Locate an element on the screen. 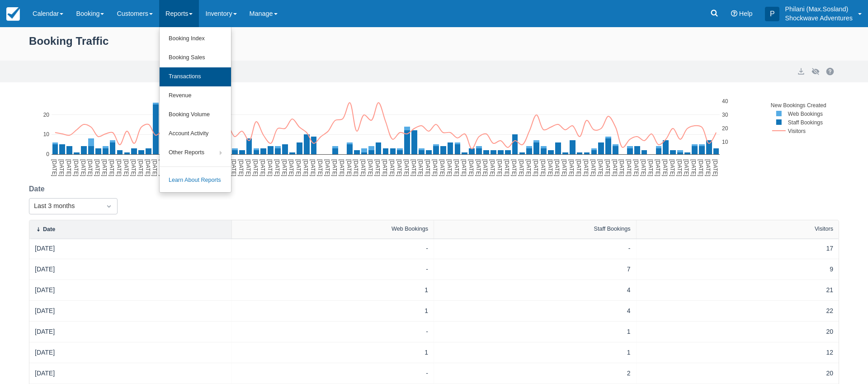 Image resolution: width=868 pixels, height=384 pixels. div: 9 is located at coordinates (738, 269).